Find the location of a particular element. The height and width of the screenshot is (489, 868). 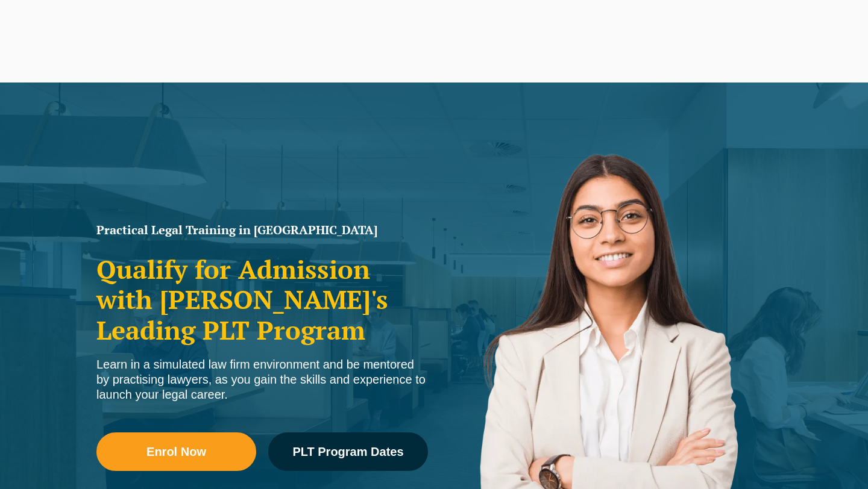

span: PLT Program Dates is located at coordinates (348, 452).